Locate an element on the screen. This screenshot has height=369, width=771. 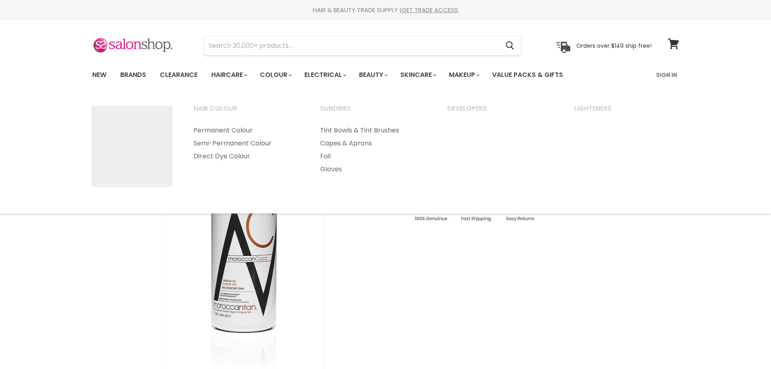
a: Developers is located at coordinates (500, 112).